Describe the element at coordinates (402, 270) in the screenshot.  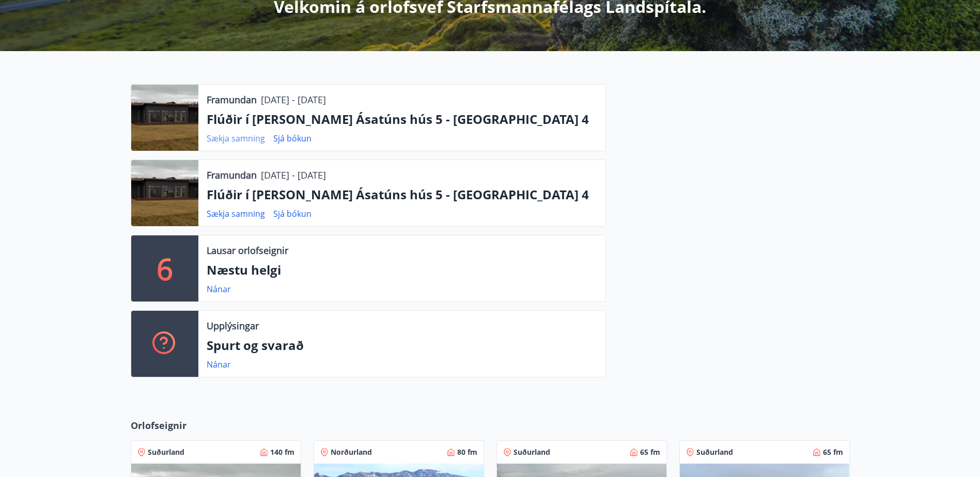
I see `p: Næstu helgi` at that location.